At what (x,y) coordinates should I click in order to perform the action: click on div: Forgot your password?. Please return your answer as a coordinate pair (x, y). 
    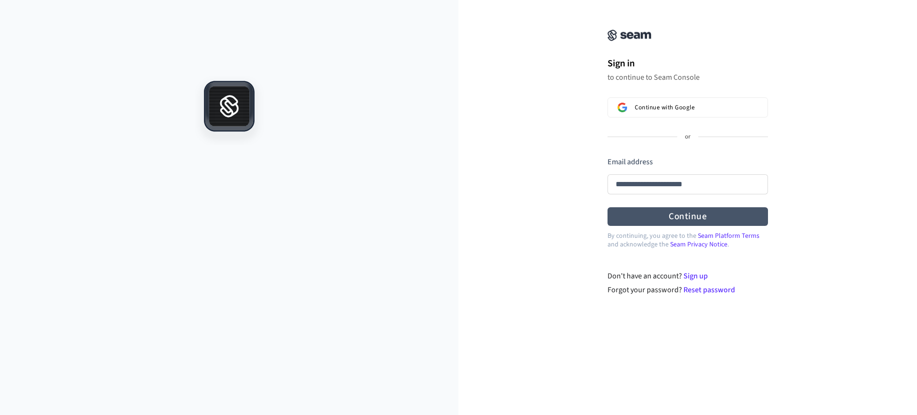
    Looking at the image, I should click on (688, 290).